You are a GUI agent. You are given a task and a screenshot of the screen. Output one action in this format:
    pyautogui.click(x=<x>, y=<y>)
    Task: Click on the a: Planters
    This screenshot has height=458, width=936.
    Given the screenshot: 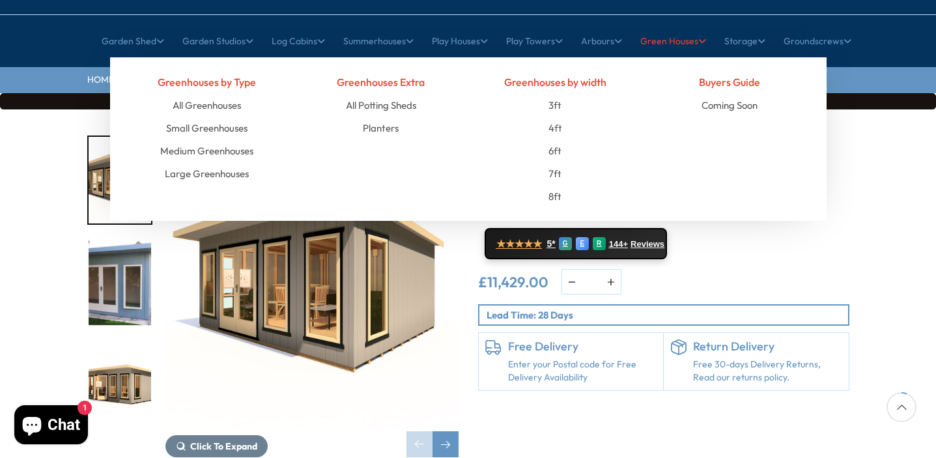 What is the action you would take?
    pyautogui.click(x=380, y=128)
    